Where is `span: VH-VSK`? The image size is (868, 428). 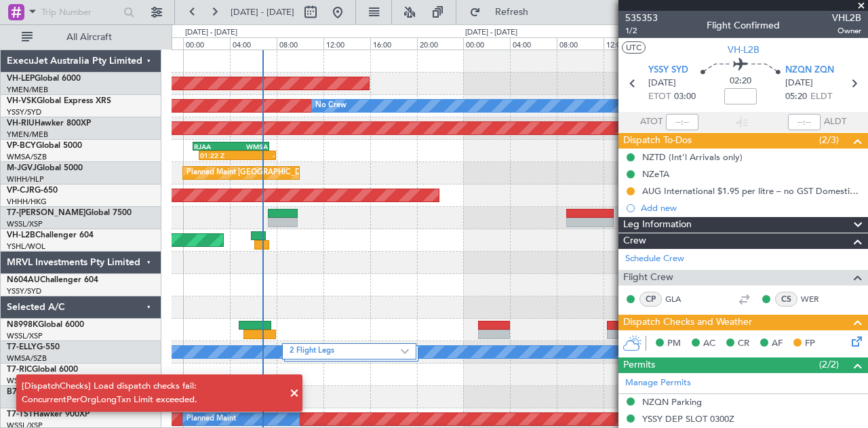 span: VH-VSK is located at coordinates (22, 101).